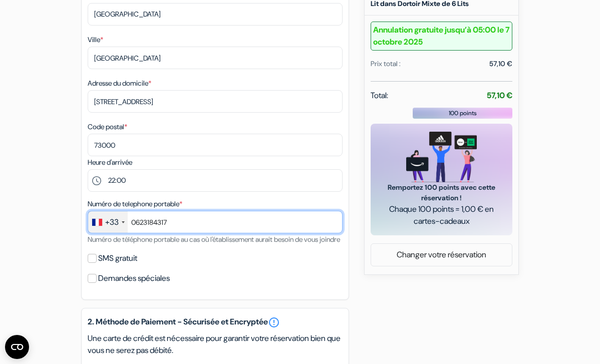 The width and height of the screenshot is (600, 364). I want to click on strong: 57,10 €, so click(500, 95).